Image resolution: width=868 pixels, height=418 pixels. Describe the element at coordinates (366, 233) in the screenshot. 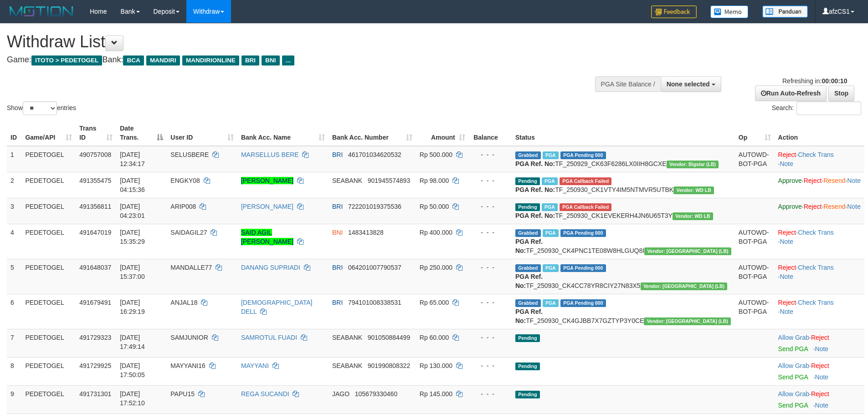

I see `span: Copy 1483413828 to clipboard` at that location.